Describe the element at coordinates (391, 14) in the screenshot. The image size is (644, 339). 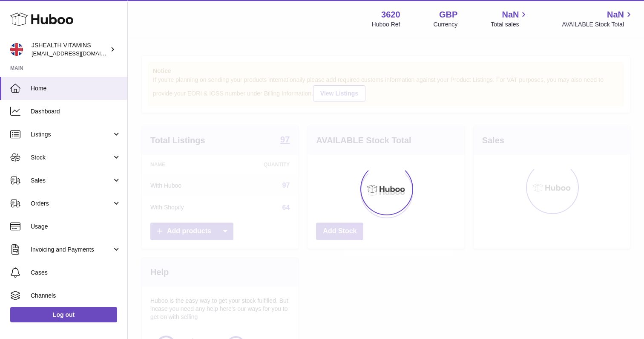
I see `strong: 3620` at that location.